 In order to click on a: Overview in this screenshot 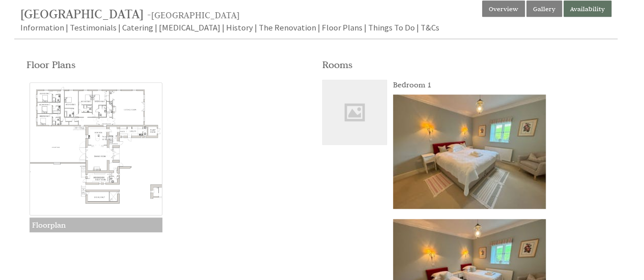, I will do `click(504, 9)`.